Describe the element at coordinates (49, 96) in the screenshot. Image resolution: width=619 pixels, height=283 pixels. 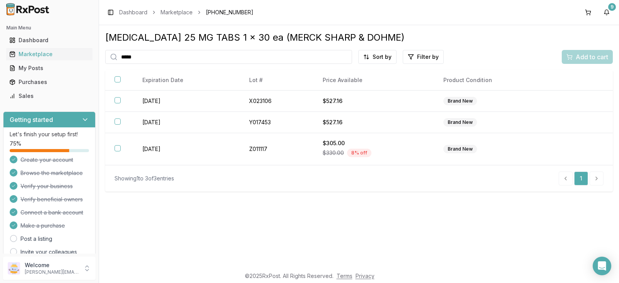
I see `a: Sales` at that location.